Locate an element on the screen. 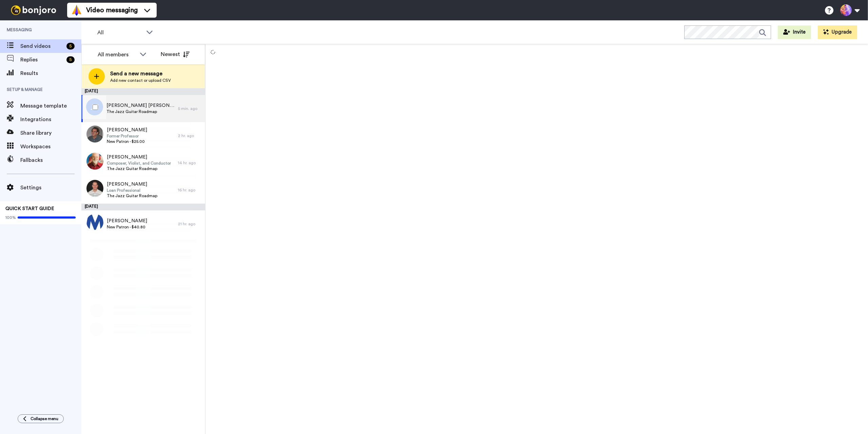 The image size is (868, 434). span: Video messaging is located at coordinates (112, 11).